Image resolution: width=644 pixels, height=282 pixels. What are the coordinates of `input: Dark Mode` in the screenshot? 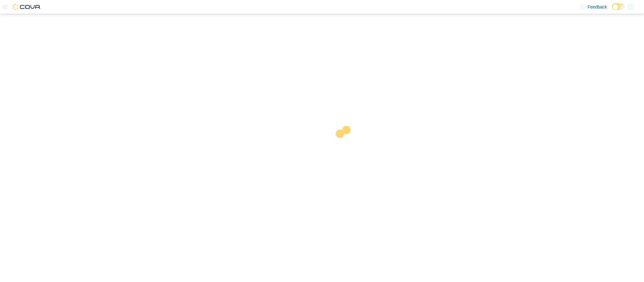 It's located at (618, 7).